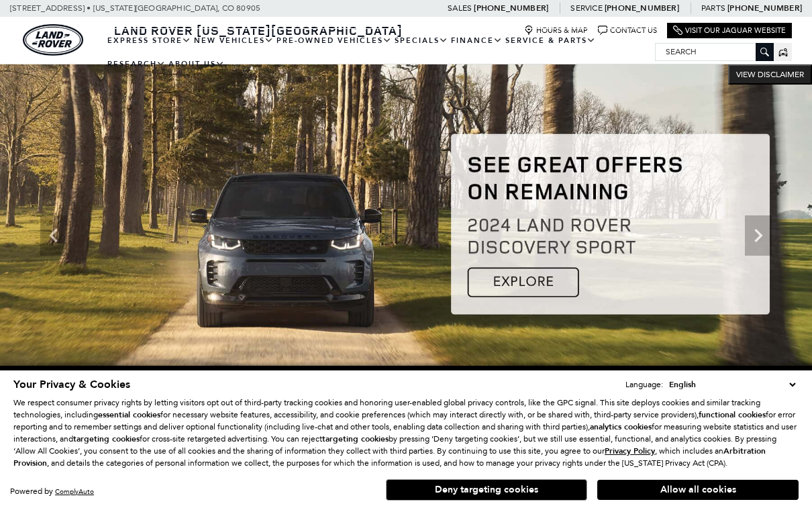 The image size is (812, 510). I want to click on div: Next, so click(758, 235).